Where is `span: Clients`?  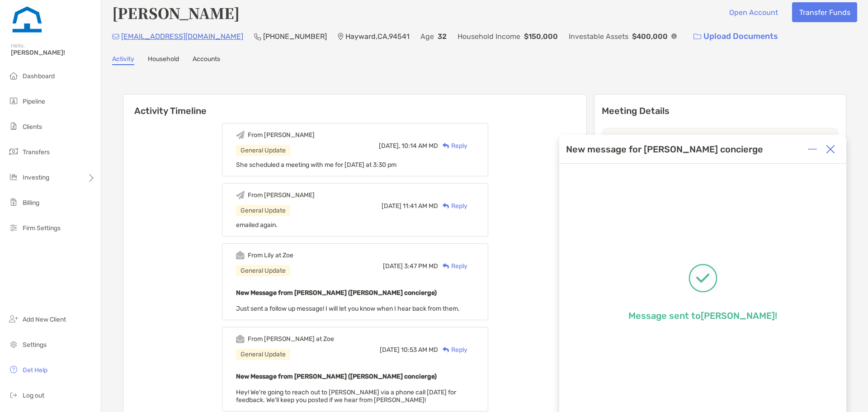
span: Clients is located at coordinates (32, 126).